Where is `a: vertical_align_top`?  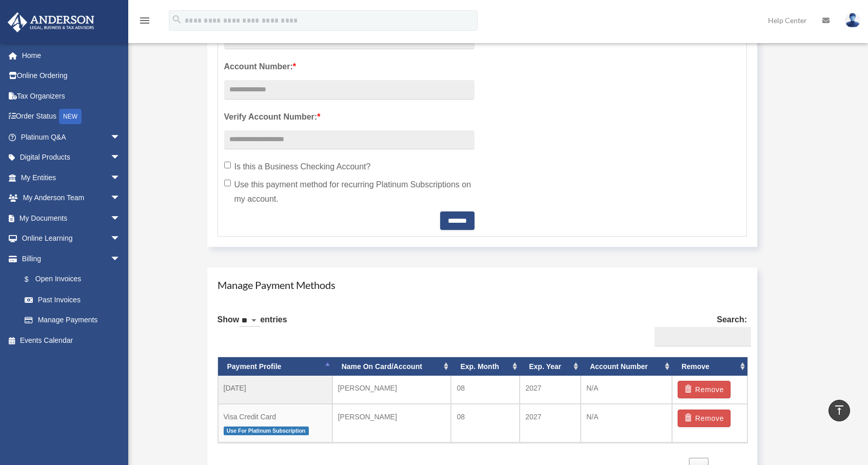 a: vertical_align_top is located at coordinates (839, 411).